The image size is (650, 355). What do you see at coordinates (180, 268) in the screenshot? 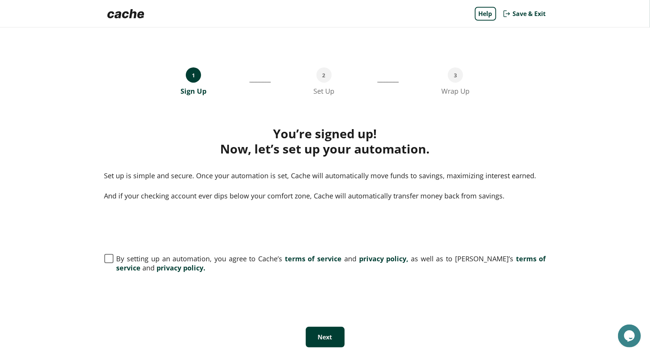
I see `a: privacy policy.` at bounding box center [180, 268].